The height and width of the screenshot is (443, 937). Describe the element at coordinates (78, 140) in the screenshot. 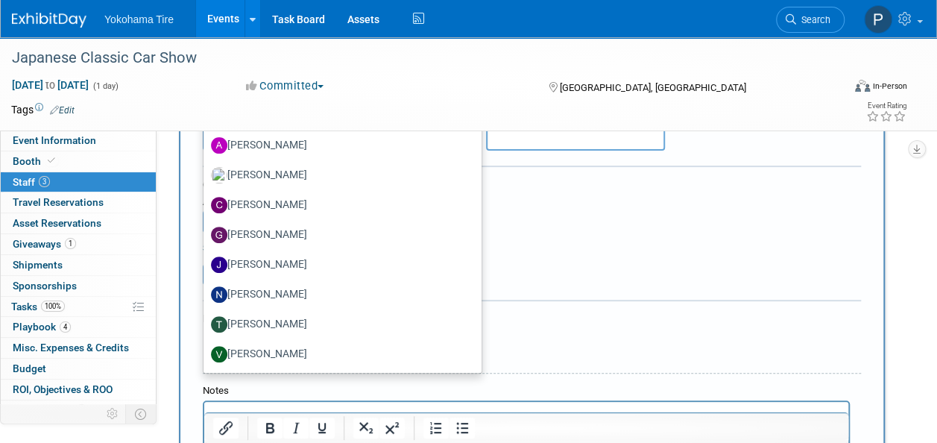

I see `a: Event Information` at that location.